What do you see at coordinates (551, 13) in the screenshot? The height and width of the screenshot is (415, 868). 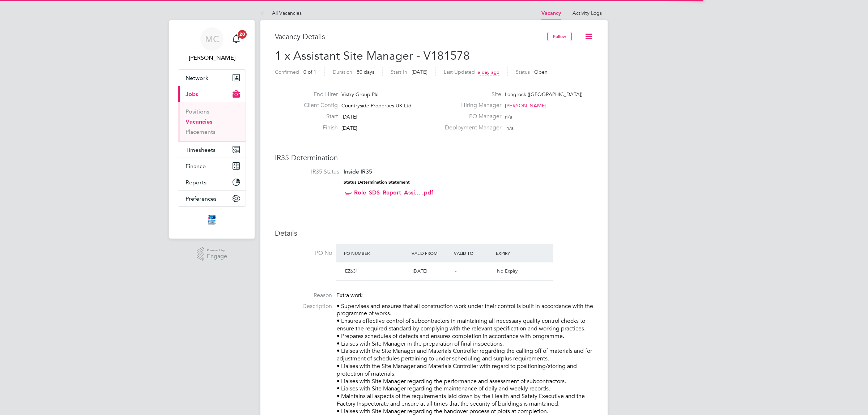 I see `a: Vacancy` at bounding box center [551, 13].